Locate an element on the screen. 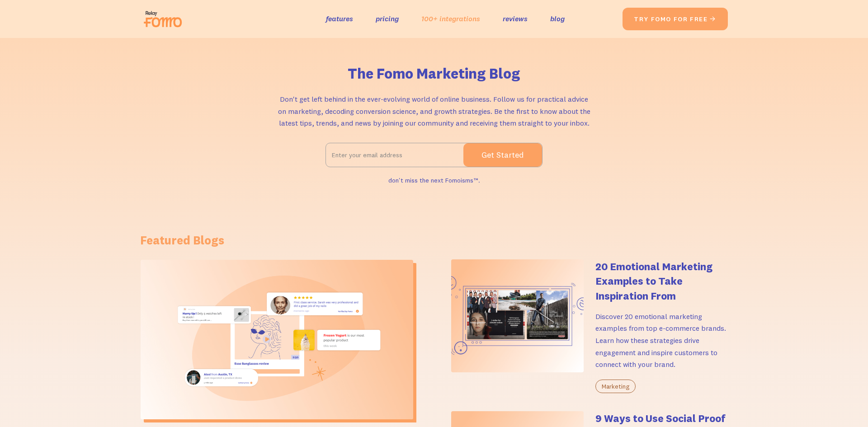  a: pricing is located at coordinates (387, 19).